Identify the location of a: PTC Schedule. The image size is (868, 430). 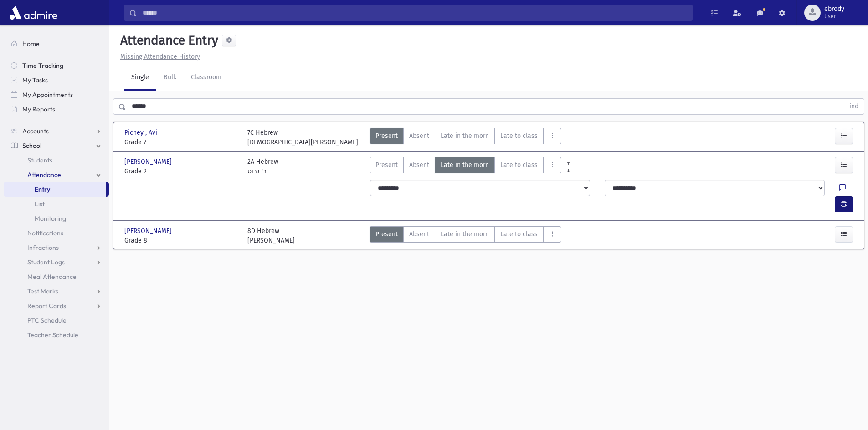
(56, 320).